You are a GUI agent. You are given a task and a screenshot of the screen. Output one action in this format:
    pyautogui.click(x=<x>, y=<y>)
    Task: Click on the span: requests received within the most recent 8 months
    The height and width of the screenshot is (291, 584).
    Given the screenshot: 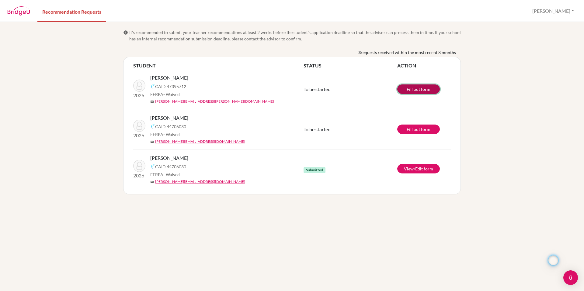 What is the action you would take?
    pyautogui.click(x=408, y=52)
    